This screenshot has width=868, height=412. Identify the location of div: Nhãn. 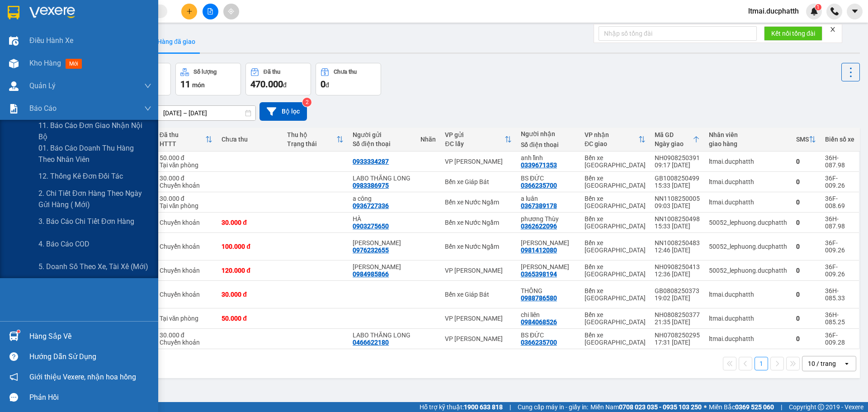
(428, 139).